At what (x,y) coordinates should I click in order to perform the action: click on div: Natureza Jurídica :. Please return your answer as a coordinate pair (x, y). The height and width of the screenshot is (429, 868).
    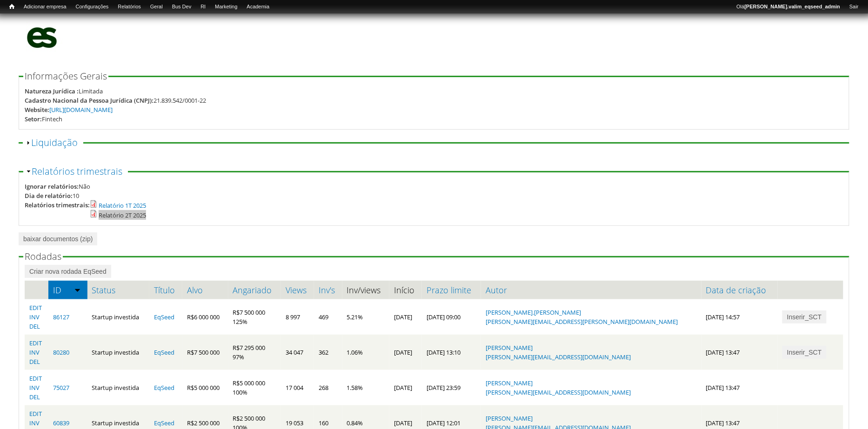
    Looking at the image, I should click on (52, 91).